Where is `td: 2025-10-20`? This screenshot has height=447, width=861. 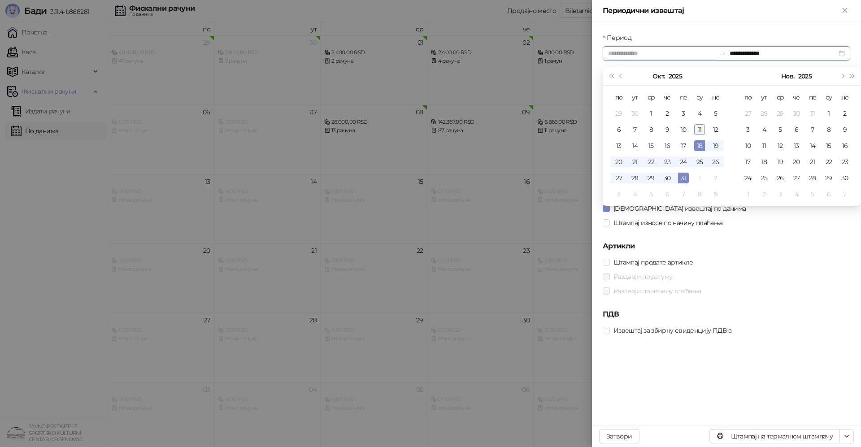
td: 2025-10-20 is located at coordinates (619, 162).